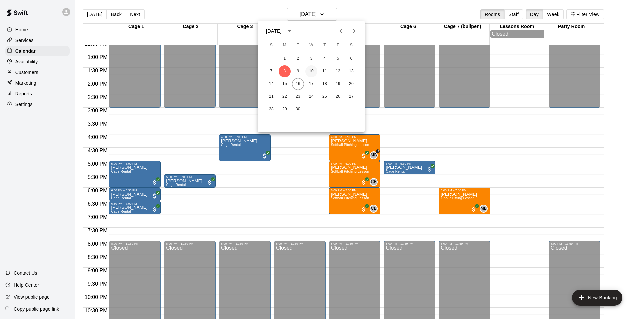 This screenshot has height=319, width=640. Describe the element at coordinates (324, 84) in the screenshot. I see `button: 18` at that location.